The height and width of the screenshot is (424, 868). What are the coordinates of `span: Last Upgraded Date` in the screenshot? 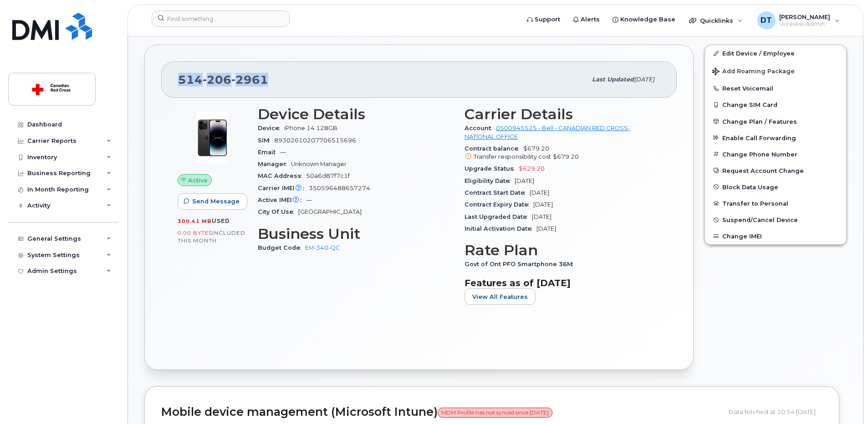 It's located at (498, 216).